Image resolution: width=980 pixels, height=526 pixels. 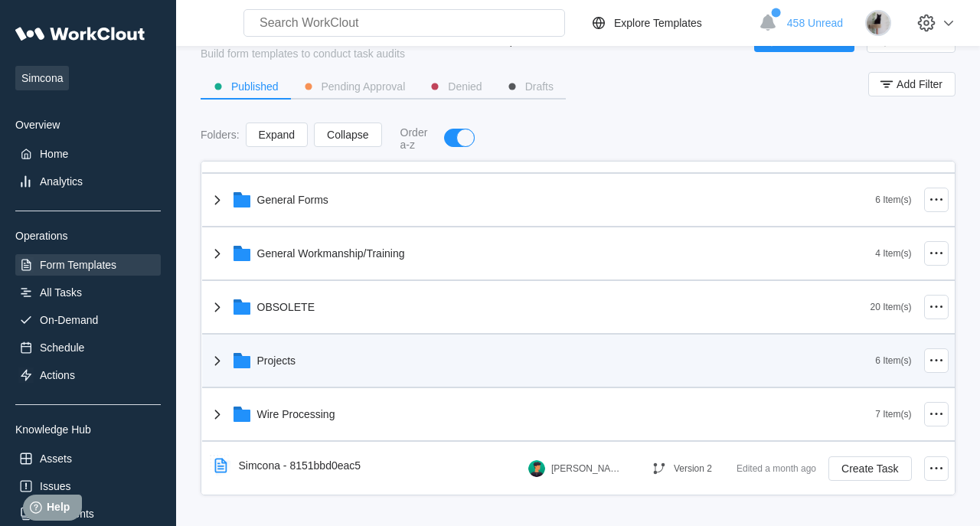 What do you see at coordinates (88, 514) in the screenshot?
I see `a: Documents` at bounding box center [88, 514].